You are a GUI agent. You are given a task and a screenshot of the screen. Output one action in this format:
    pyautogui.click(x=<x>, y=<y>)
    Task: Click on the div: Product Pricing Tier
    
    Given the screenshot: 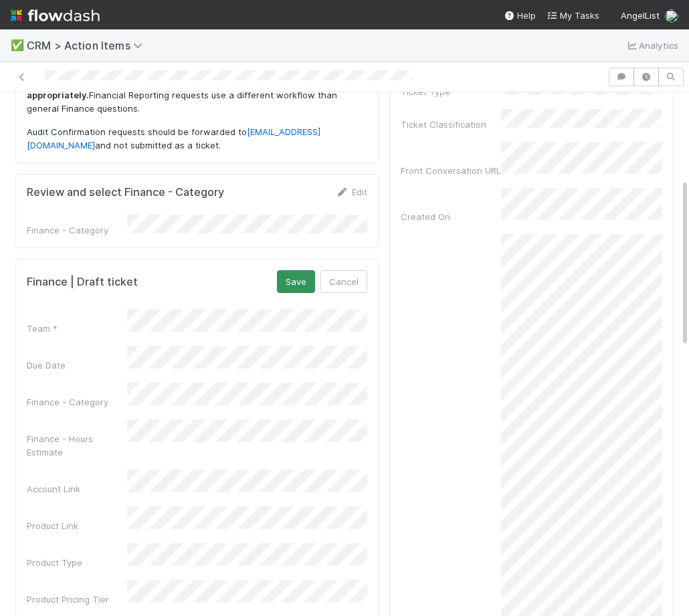 What is the action you would take?
    pyautogui.click(x=77, y=599)
    